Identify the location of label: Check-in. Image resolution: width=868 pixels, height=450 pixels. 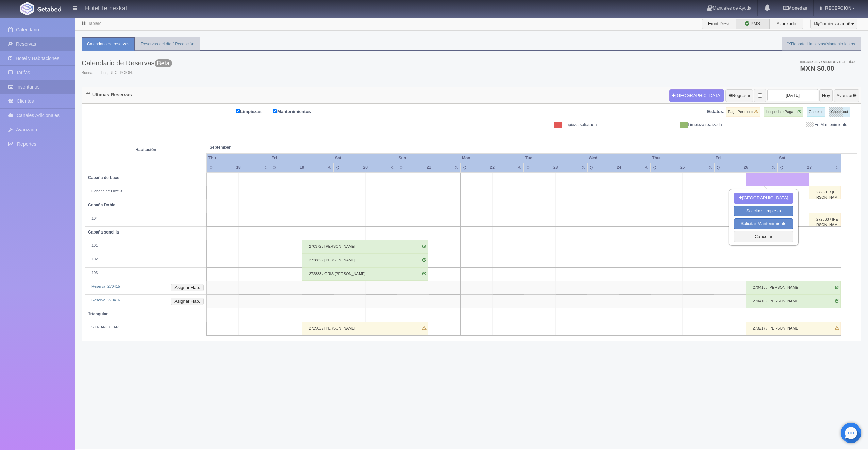
(816, 112).